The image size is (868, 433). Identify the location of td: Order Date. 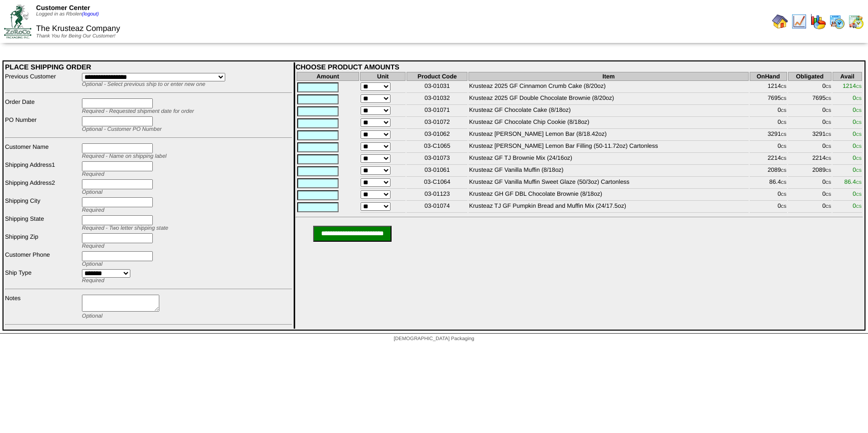
(43, 106).